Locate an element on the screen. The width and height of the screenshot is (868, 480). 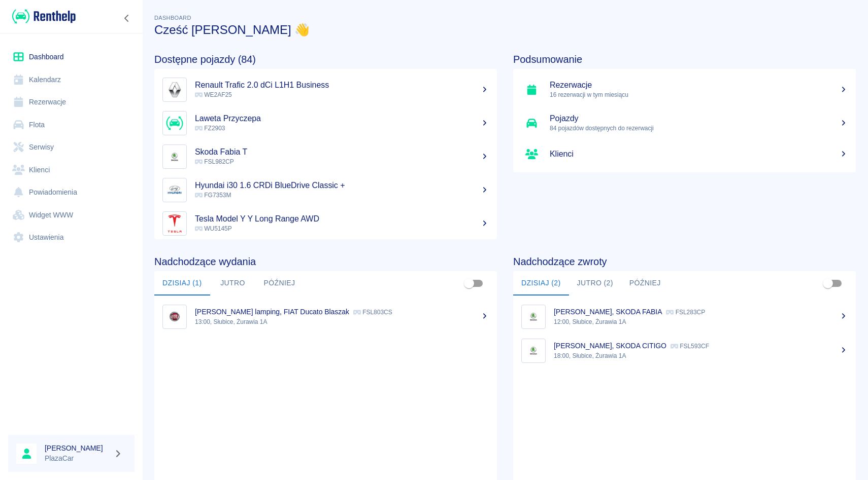
a: Kalendarz is located at coordinates (71, 80).